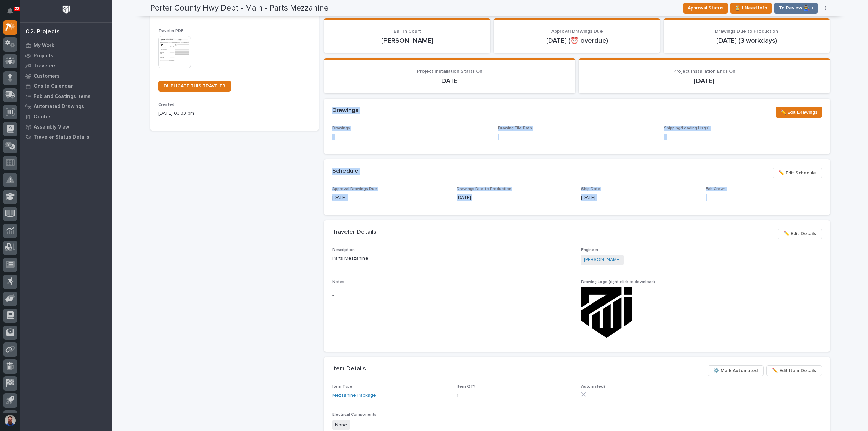  I want to click on a: Traveler Status Details, so click(66, 137).